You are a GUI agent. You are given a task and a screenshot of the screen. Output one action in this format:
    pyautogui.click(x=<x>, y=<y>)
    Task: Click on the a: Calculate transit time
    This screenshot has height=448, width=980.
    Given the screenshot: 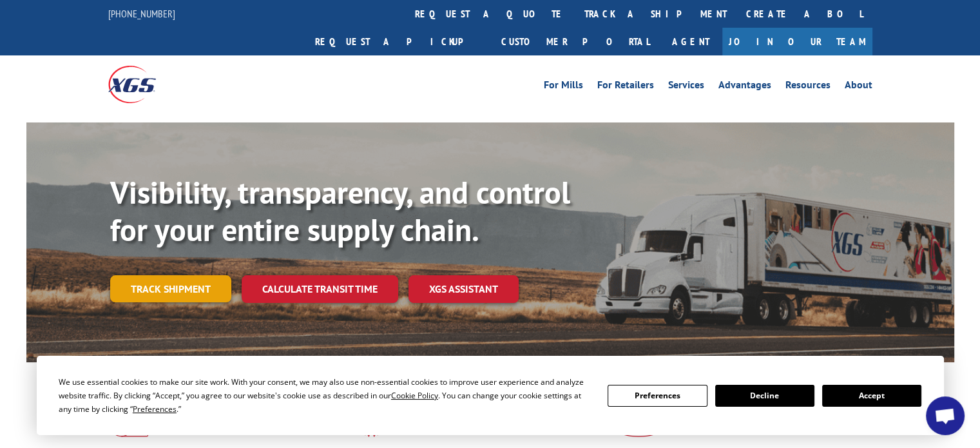 What is the action you would take?
    pyautogui.click(x=320, y=289)
    